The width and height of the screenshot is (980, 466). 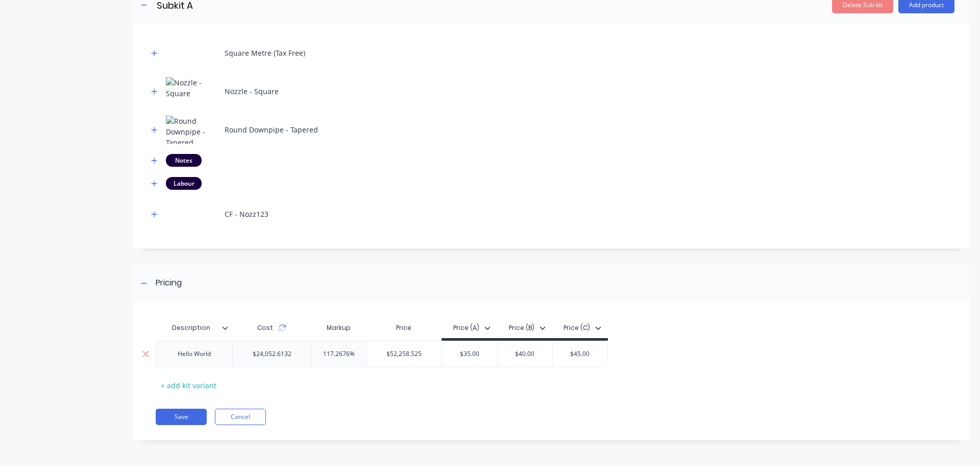 I want to click on div: 117.2676%, so click(x=339, y=353).